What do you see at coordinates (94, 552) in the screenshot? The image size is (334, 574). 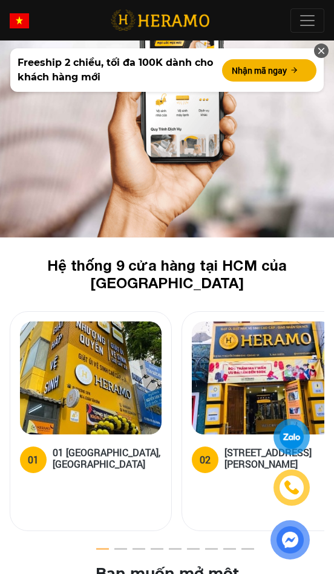 I see `button: 1` at bounding box center [94, 552].